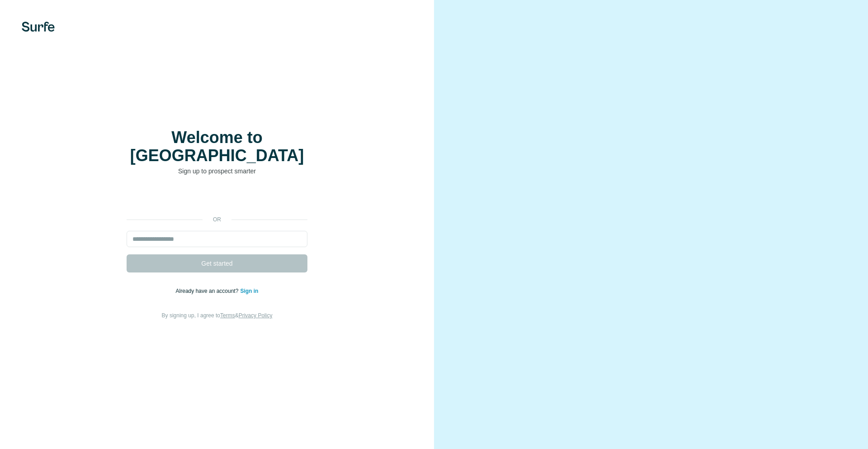 This screenshot has height=449, width=868. I want to click on p: Sign up to prospect smarter, so click(217, 171).